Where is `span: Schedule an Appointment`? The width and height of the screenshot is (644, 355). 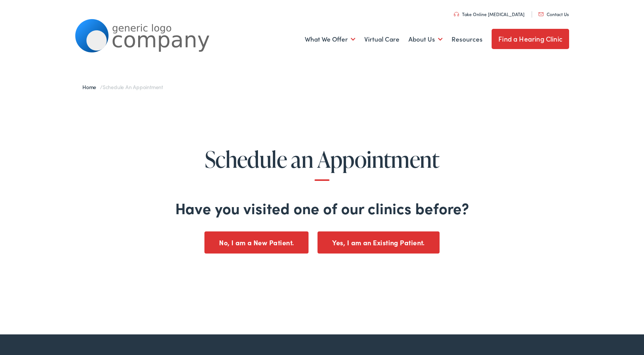
span: Schedule an Appointment is located at coordinates (132, 87).